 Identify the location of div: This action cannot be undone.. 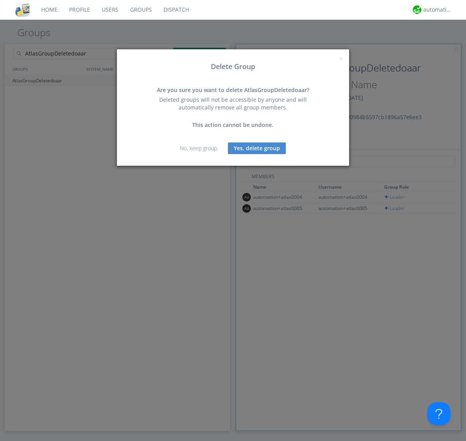
(233, 125).